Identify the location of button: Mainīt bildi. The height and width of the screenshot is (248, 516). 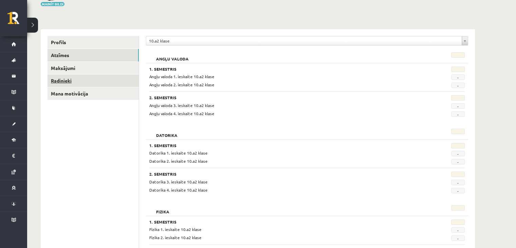
(53, 4).